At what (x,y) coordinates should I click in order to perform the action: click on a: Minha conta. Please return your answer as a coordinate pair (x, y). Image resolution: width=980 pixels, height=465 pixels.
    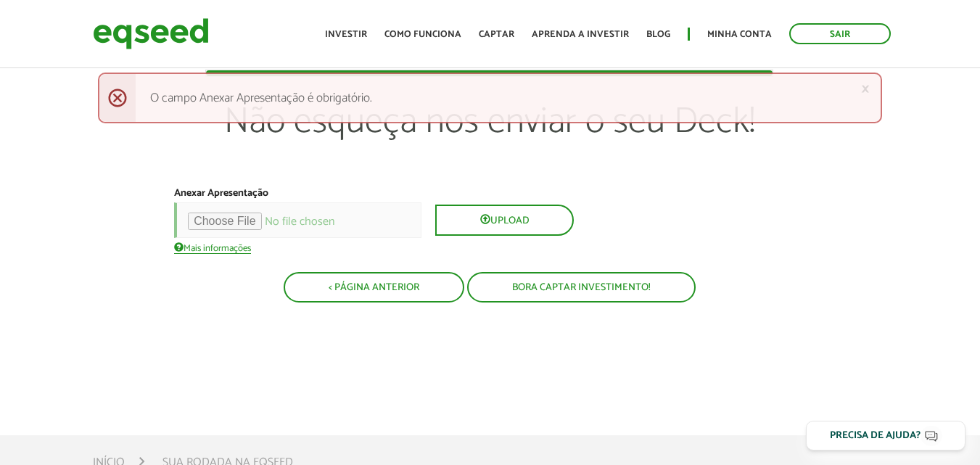
    Looking at the image, I should click on (739, 34).